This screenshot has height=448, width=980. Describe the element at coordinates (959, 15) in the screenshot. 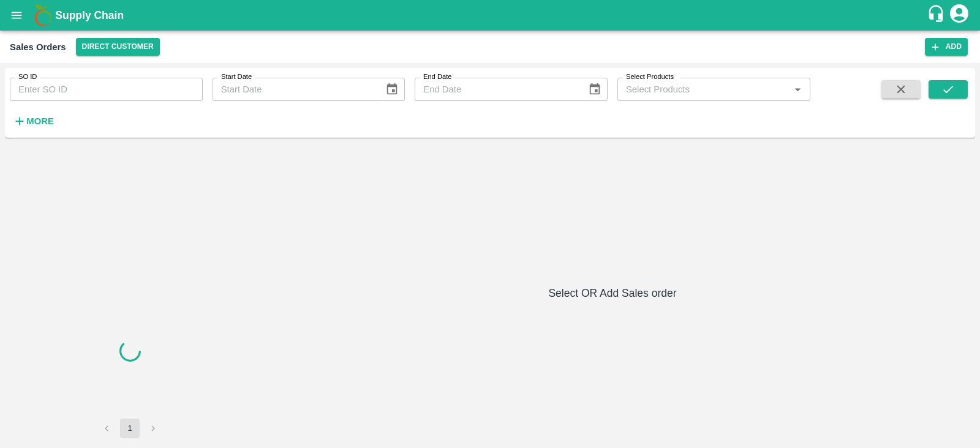

I see `div: account of current user` at that location.